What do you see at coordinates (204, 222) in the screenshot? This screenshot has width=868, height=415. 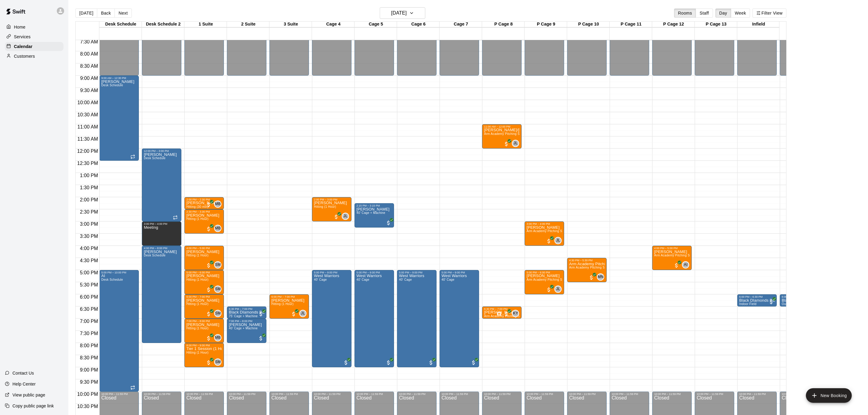 I see `div: 2:30 PM – 3:30 PM: Hitting (1 Hour)` at bounding box center [204, 222].